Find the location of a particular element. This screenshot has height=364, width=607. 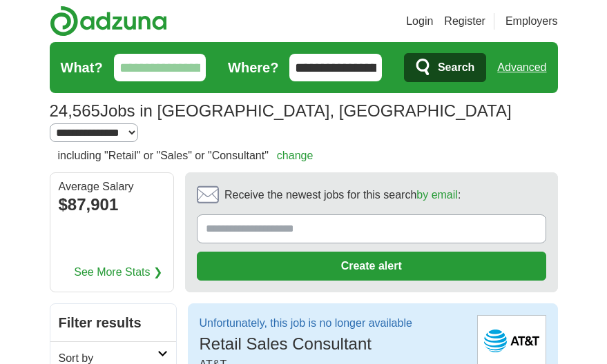

a: Register is located at coordinates (464, 21).